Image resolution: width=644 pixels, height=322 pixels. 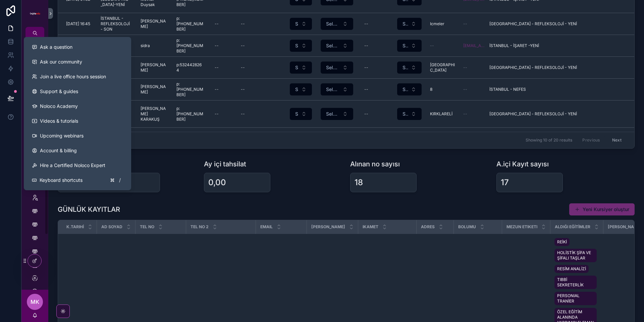 What do you see at coordinates (59, 106) in the screenshot?
I see `span: Noloco Academy` at bounding box center [59, 106].